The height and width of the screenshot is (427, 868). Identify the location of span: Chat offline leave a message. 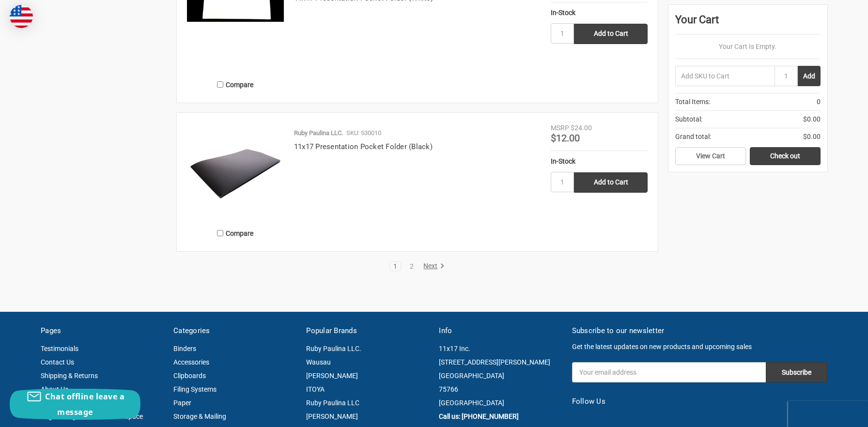
(85, 404).